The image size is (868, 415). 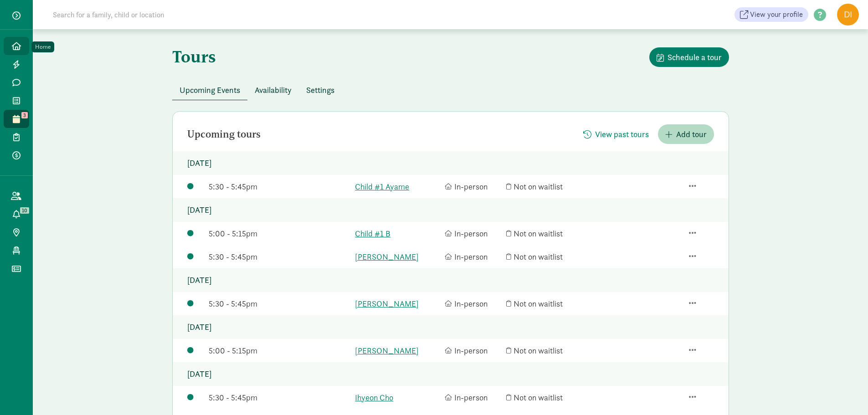 What do you see at coordinates (320, 90) in the screenshot?
I see `span: Settings` at bounding box center [320, 90].